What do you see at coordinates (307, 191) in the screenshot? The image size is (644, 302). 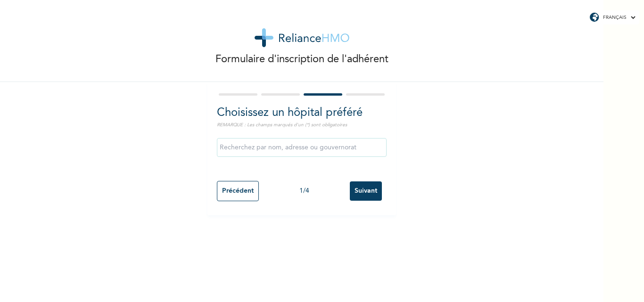 I see `font: 4` at bounding box center [307, 191].